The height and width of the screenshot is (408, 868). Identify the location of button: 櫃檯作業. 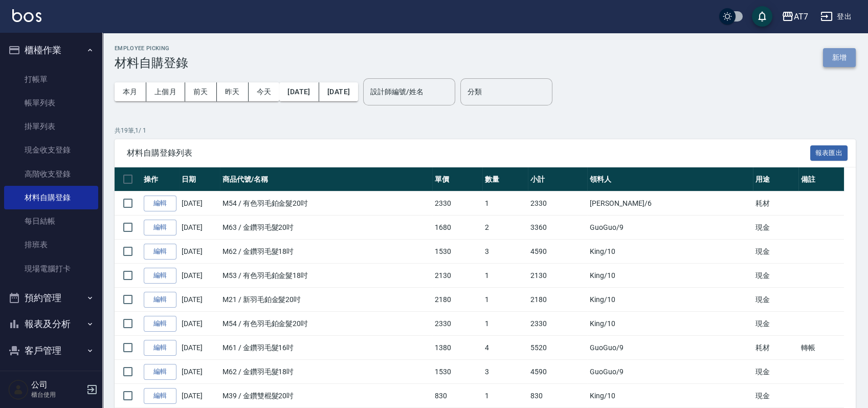
(51, 50).